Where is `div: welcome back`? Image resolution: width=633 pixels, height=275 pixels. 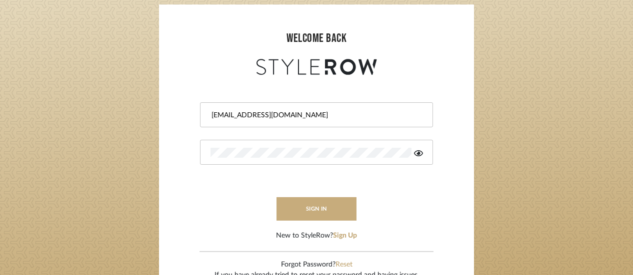
div: welcome back is located at coordinates (316, 38).